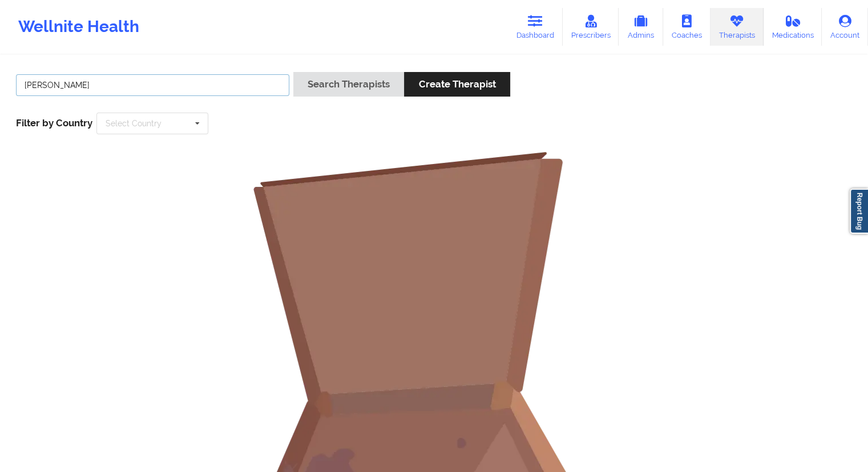 Image resolution: width=868 pixels, height=472 pixels. Describe the element at coordinates (536, 27) in the screenshot. I see `a: Dashboard` at that location.